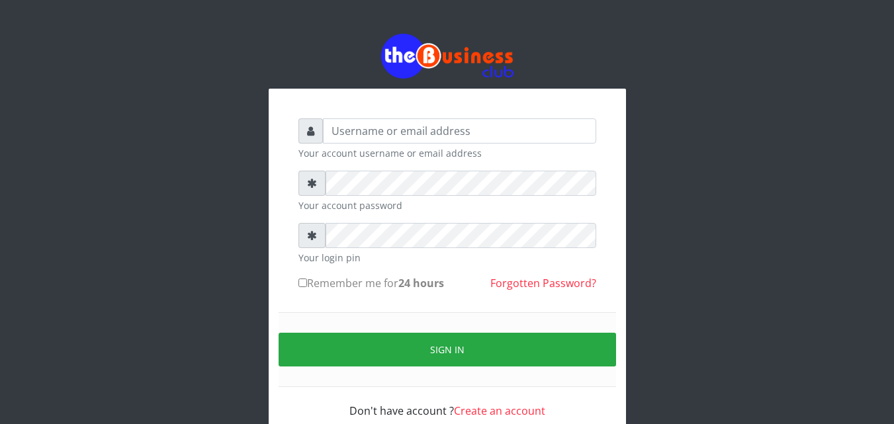 The image size is (894, 424). I want to click on input: Username or email address, so click(459, 131).